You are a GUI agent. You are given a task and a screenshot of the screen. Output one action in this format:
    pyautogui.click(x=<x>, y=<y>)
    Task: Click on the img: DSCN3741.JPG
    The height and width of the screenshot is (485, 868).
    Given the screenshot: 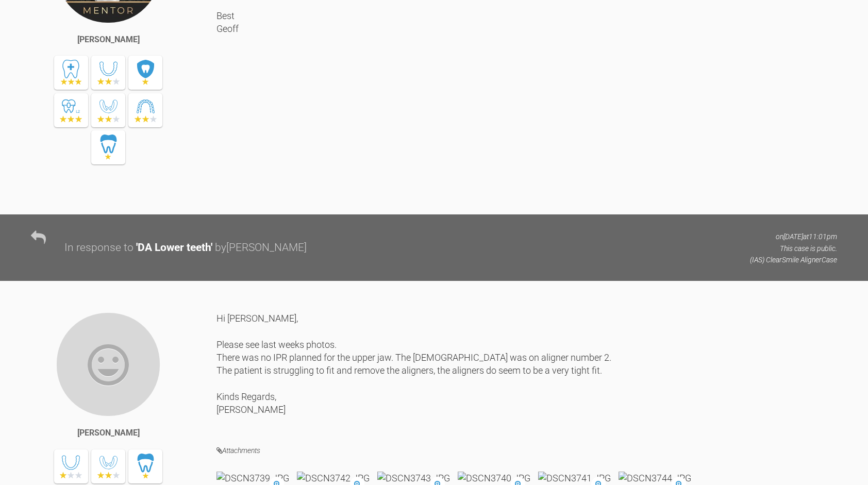 What is the action you would take?
    pyautogui.click(x=574, y=478)
    